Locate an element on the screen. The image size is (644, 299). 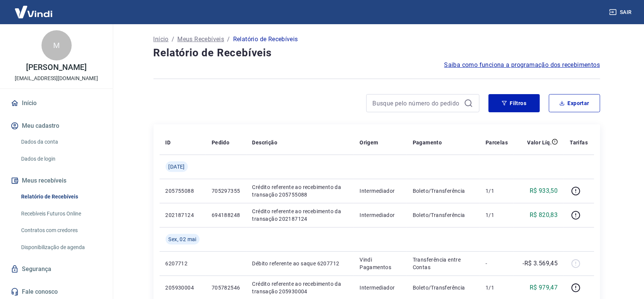
p: 202187124 is located at coordinates (183, 215).